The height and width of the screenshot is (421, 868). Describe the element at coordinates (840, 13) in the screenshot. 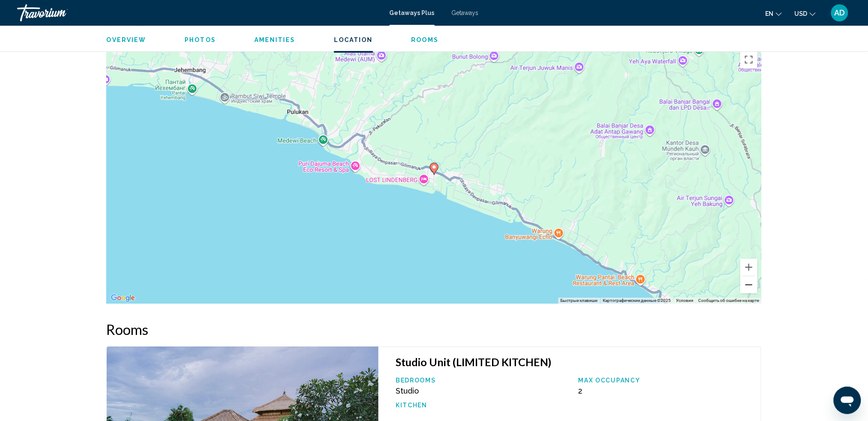

I see `span: AD` at that location.